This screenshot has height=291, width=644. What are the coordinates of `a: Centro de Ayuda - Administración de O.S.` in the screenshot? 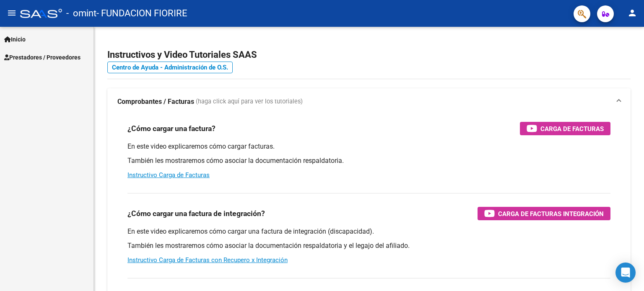 It's located at (170, 67).